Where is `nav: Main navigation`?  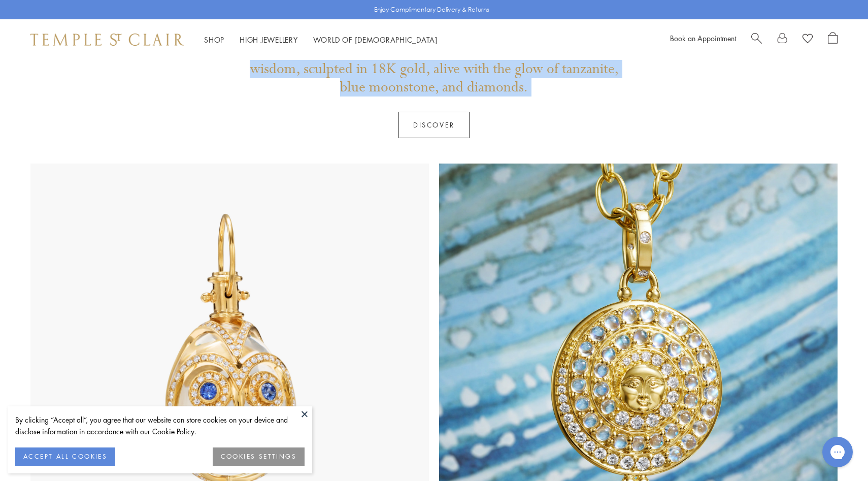
nav: Main navigation is located at coordinates (321, 40).